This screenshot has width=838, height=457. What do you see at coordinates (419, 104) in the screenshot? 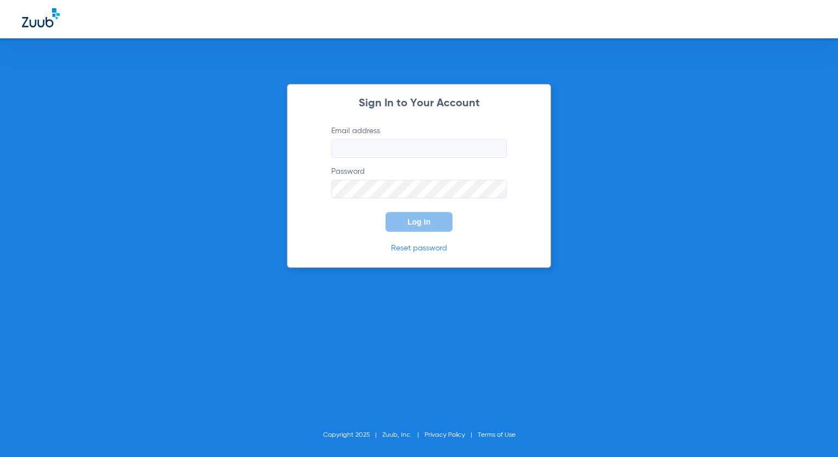
I see `h2: Sign In to Your Account` at bounding box center [419, 104].